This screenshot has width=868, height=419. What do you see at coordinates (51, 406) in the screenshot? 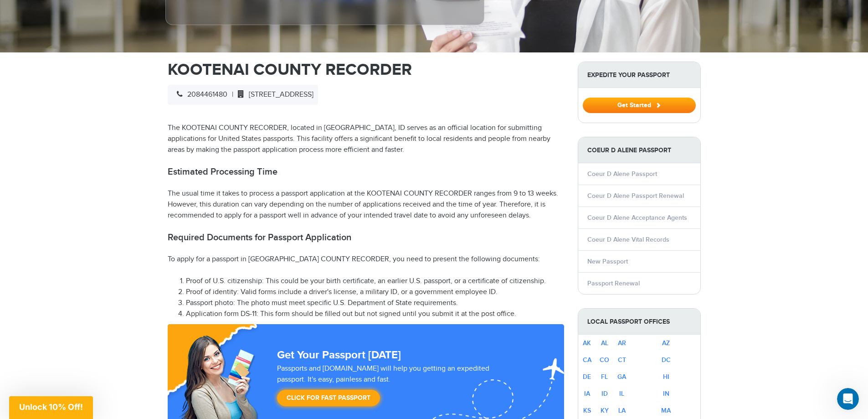
I see `span: Unlock 10% Off!` at bounding box center [51, 406].